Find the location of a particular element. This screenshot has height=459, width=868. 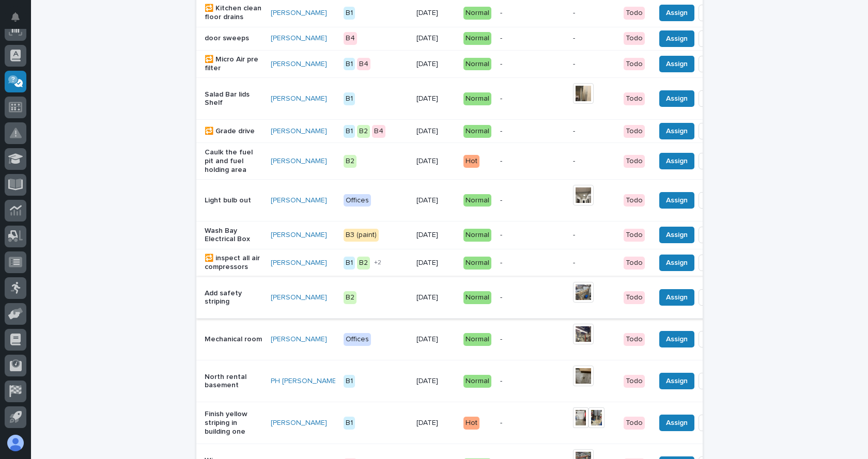

p: Salad Bar lids Shelf is located at coordinates (234, 99).